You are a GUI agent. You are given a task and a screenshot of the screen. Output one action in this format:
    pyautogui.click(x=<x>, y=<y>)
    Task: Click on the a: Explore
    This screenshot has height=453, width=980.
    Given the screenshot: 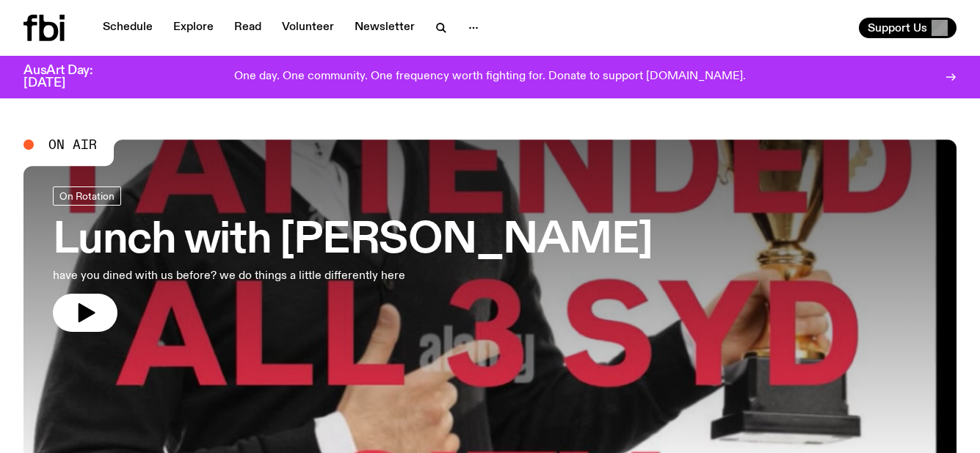 What is the action you would take?
    pyautogui.click(x=193, y=28)
    